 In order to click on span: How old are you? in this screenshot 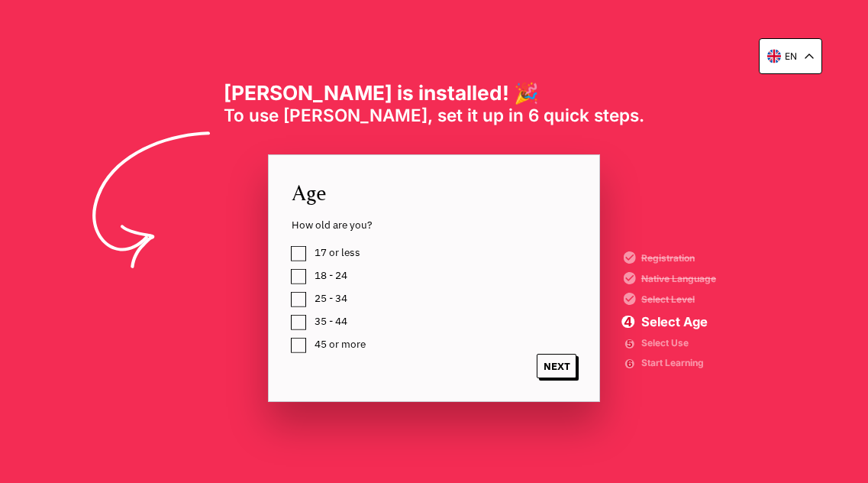, I will do `click(433, 225)`.